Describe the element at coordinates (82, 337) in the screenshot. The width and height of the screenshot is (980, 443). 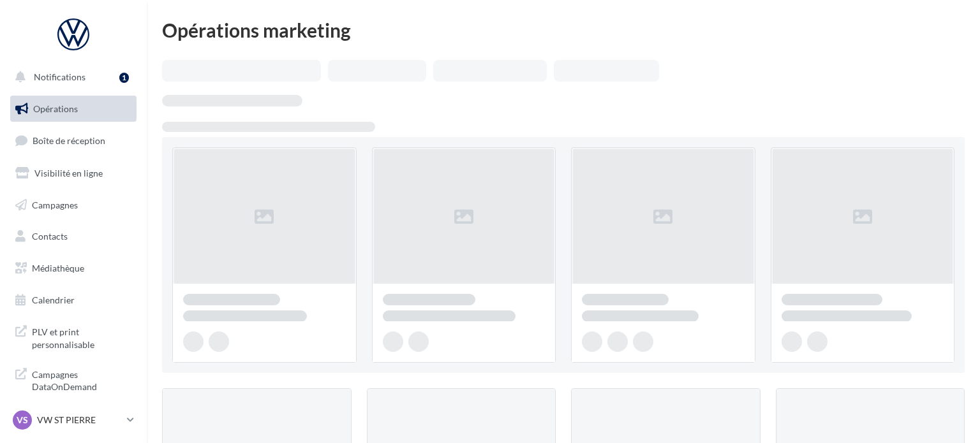
I see `span: PLV et print personnalisable` at that location.